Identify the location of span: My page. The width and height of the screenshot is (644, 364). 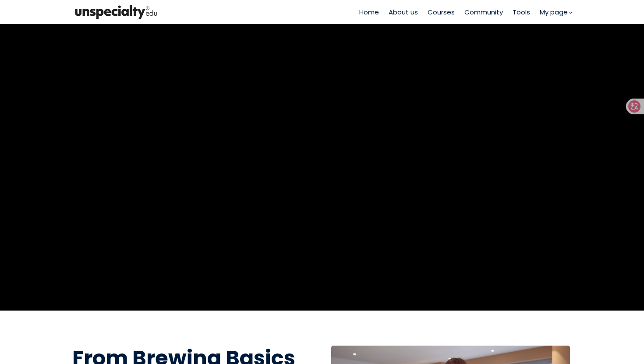
(553, 12).